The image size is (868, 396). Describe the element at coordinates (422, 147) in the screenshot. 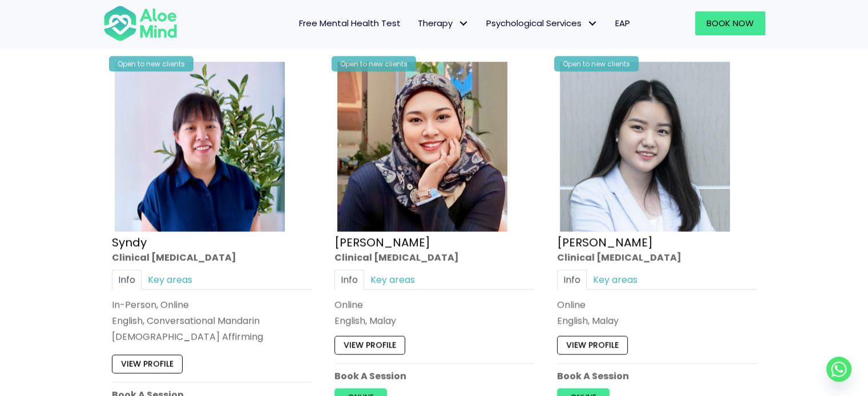

I see `img: Yasmin Clinical Psychologist` at that location.